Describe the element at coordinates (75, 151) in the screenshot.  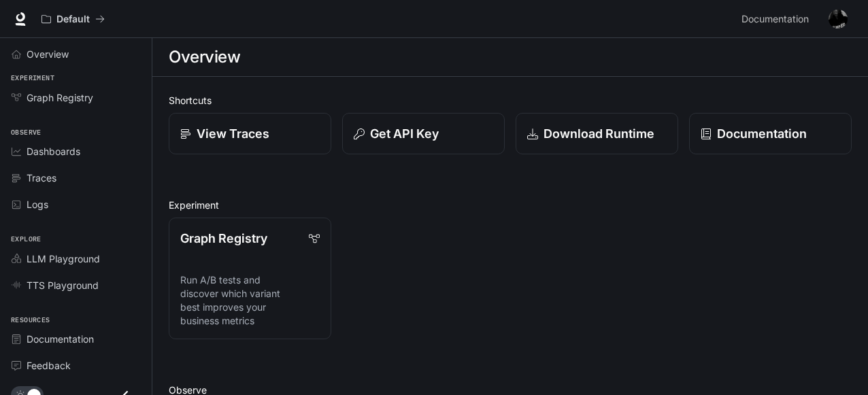
I see `a: Dashboards` at that location.